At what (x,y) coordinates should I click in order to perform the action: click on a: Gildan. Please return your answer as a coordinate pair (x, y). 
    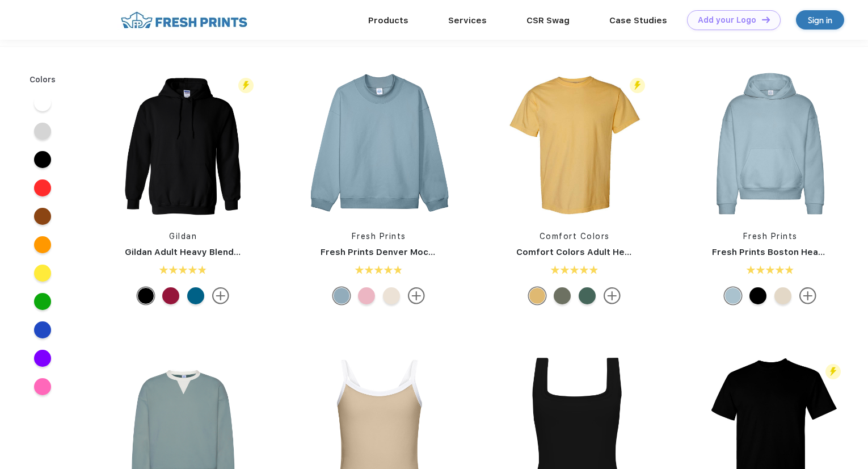
    Looking at the image, I should click on (183, 236).